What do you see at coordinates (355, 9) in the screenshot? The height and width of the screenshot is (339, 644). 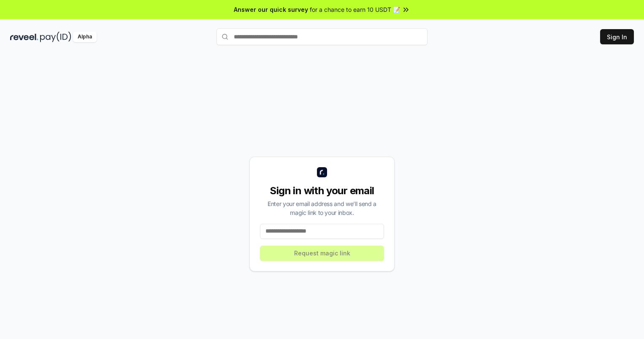 I see `span: for a chance to earn 10 USDT 📝` at bounding box center [355, 9].